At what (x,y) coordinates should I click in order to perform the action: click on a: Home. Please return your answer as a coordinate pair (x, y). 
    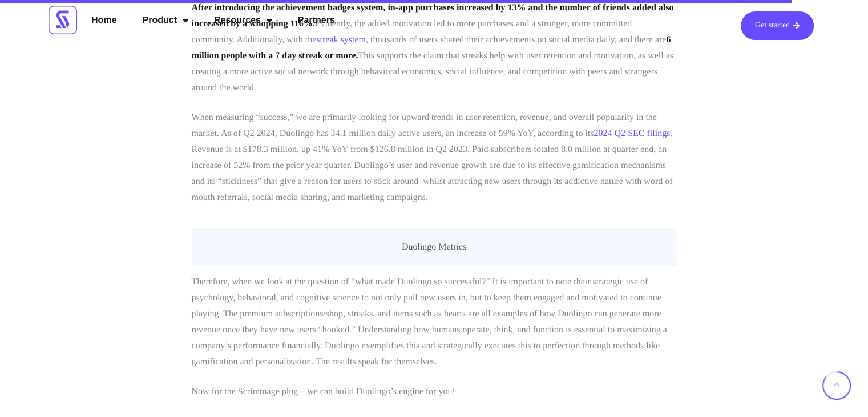
    Looking at the image, I should click on (104, 20).